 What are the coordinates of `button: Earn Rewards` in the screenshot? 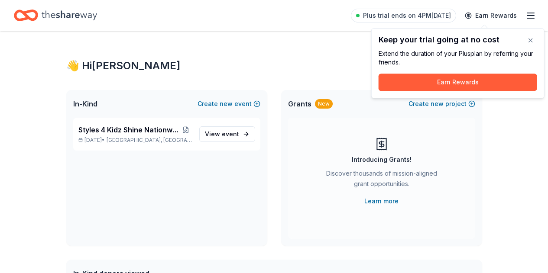 It's located at (458, 82).